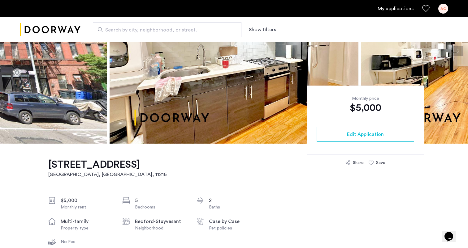 The width and height of the screenshot is (468, 248). Describe the element at coordinates (380, 163) in the screenshot. I see `div: Save` at that location.